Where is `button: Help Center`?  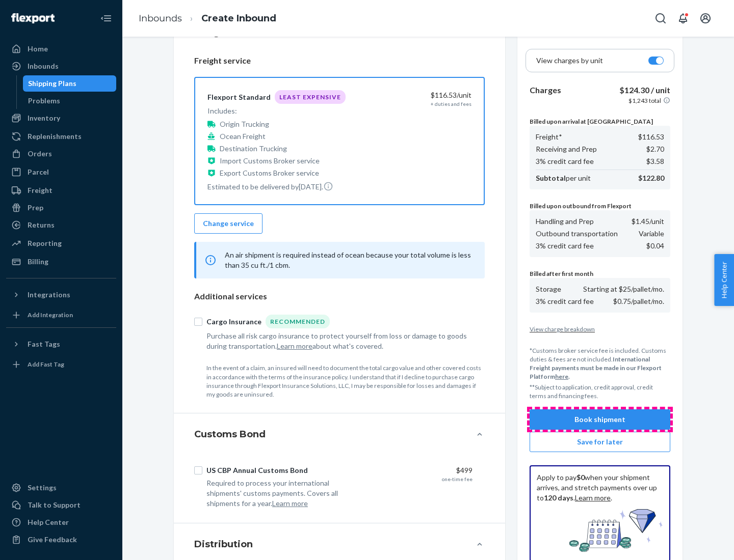 button: Help Center is located at coordinates (723, 280).